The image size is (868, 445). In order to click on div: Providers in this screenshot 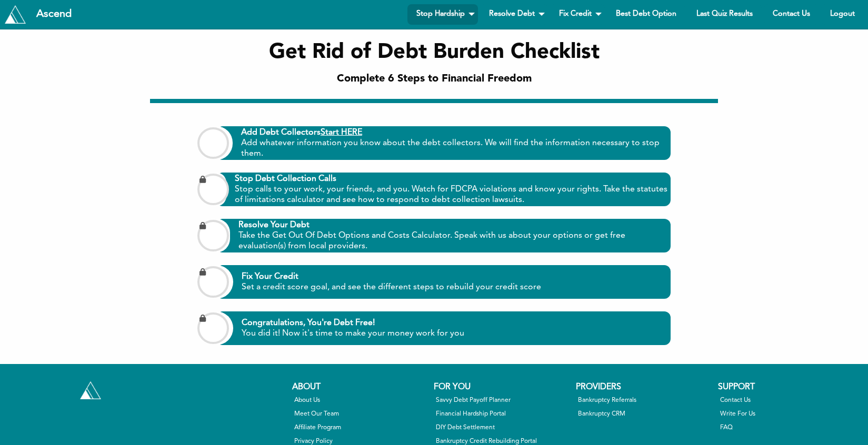, I will do `click(644, 387)`.